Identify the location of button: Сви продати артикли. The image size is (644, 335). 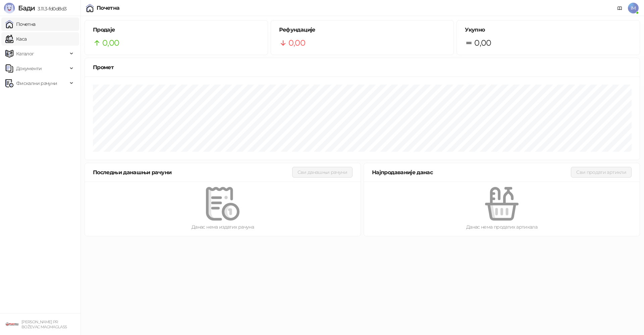
(601, 172).